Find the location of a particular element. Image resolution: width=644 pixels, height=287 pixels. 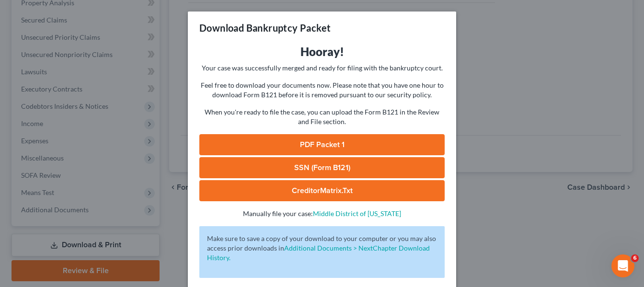

p: Make sure to save a copy of your download to your computer or you may also access prior downloads in is located at coordinates (322, 248).